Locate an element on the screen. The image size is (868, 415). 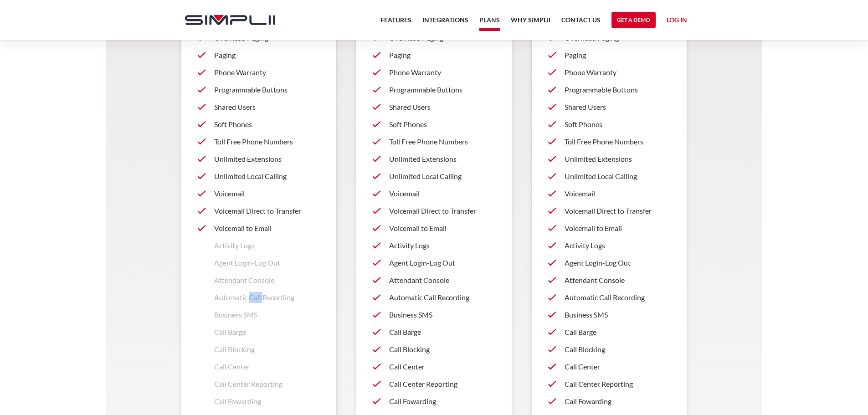
a: Attendant Console is located at coordinates (610, 280).